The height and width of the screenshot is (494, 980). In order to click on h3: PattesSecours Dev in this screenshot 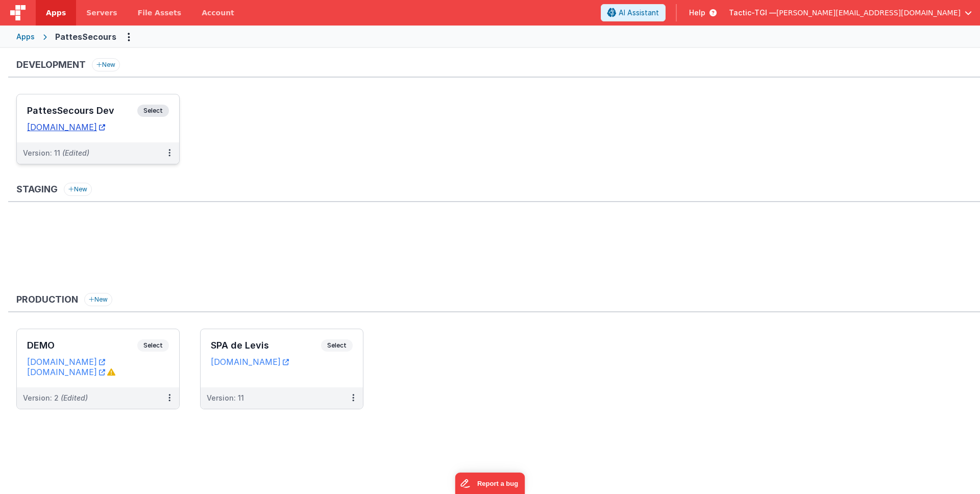, I will do `click(82, 110)`.